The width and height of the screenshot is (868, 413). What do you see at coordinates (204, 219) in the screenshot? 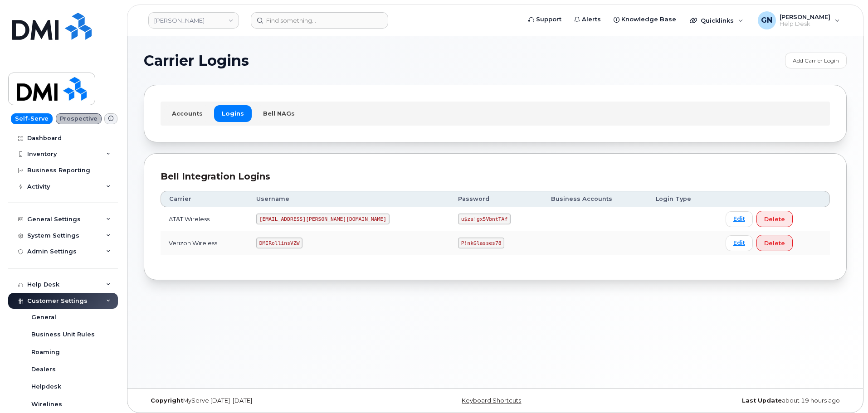
I see `td: AT&T Wireless` at bounding box center [204, 219].